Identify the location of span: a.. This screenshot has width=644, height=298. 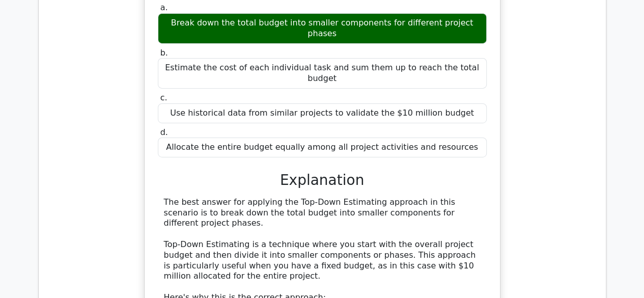
(164, 7).